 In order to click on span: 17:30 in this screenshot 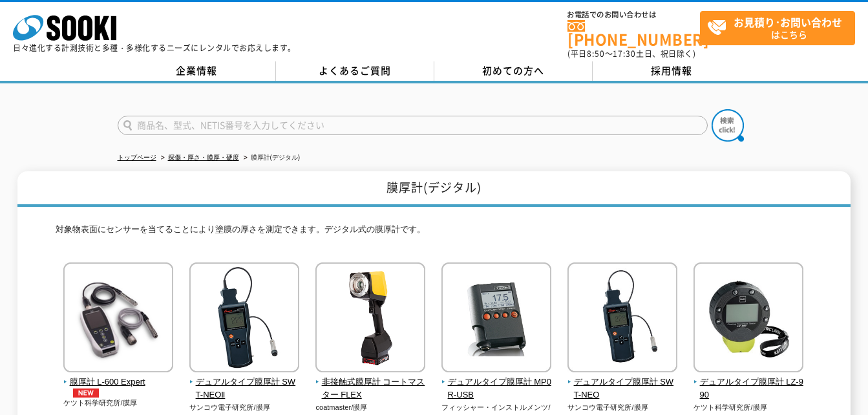, I will do `click(624, 53)`.